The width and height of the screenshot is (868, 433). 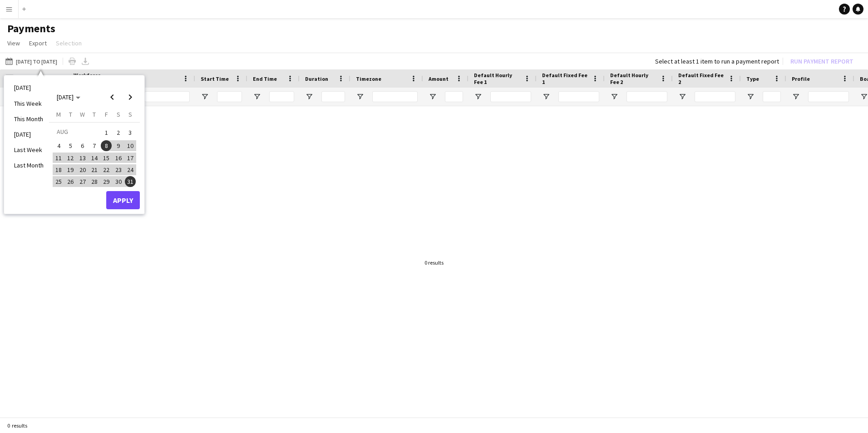 What do you see at coordinates (579, 97) in the screenshot?
I see `input: Default Fixed Fee 1 Filter Input` at bounding box center [579, 97].